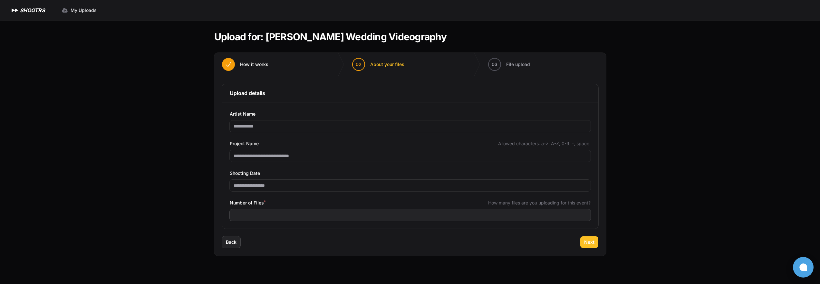  Describe the element at coordinates (494, 64) in the screenshot. I see `span: 03` at that location.